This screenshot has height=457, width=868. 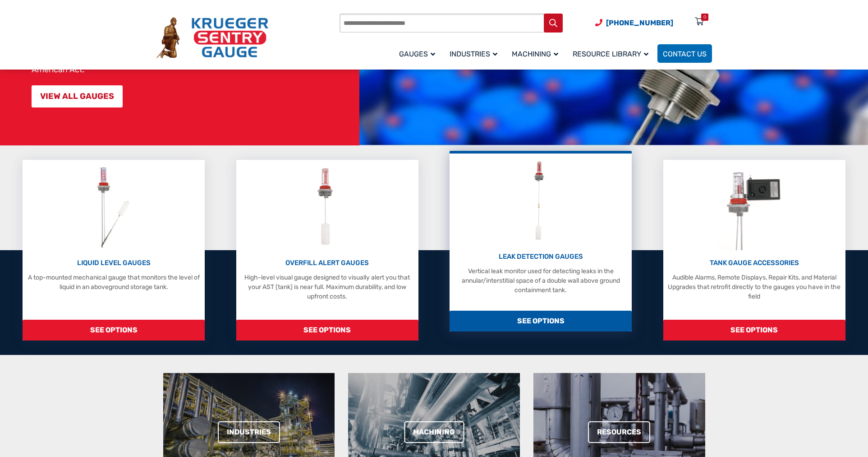 I want to click on a: VIEW ALL GAUGES, so click(x=77, y=96).